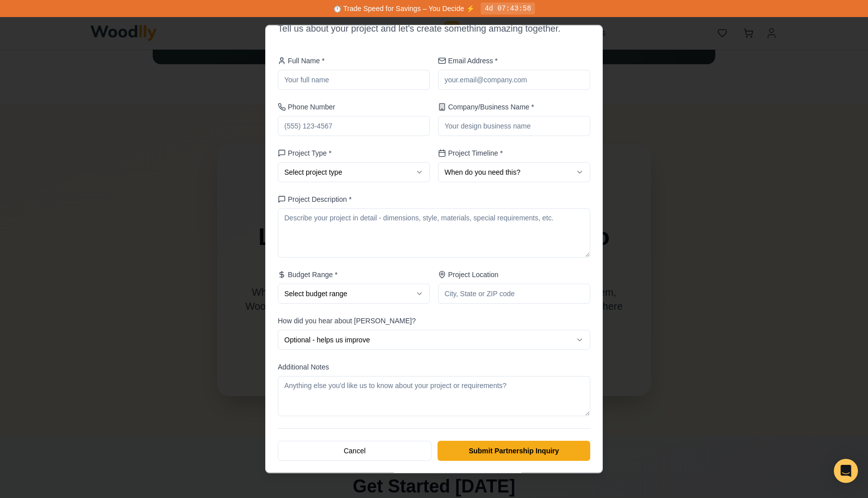  What do you see at coordinates (354, 61) in the screenshot?
I see `label: Full Name *` at bounding box center [354, 61].